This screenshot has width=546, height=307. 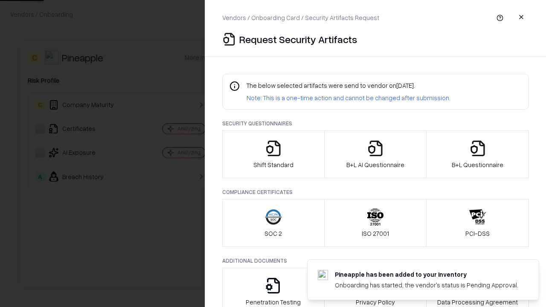 What do you see at coordinates (376, 233) in the screenshot?
I see `p: ISO 27001` at bounding box center [376, 233].